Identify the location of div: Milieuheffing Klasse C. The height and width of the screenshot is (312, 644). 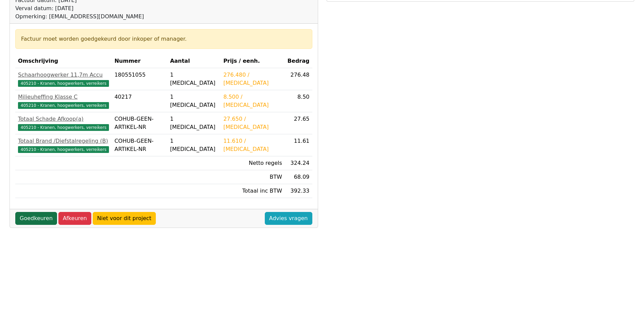
(63, 97).